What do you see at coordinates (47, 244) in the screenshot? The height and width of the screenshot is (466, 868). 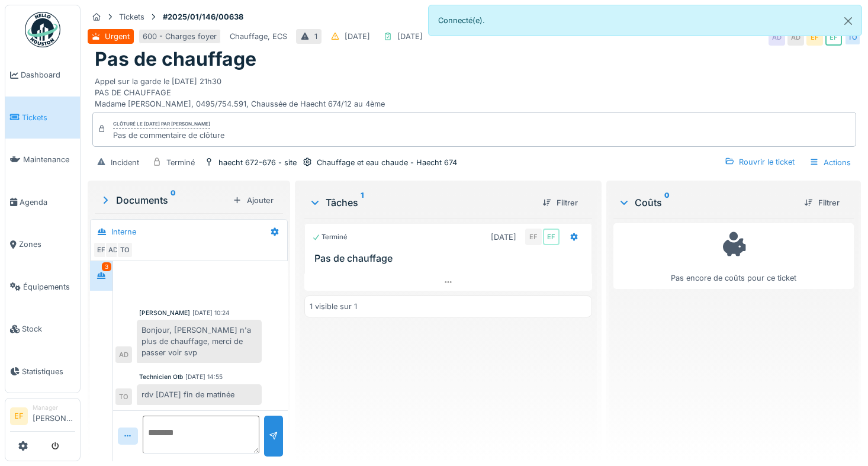 I see `span: Zones` at bounding box center [47, 244].